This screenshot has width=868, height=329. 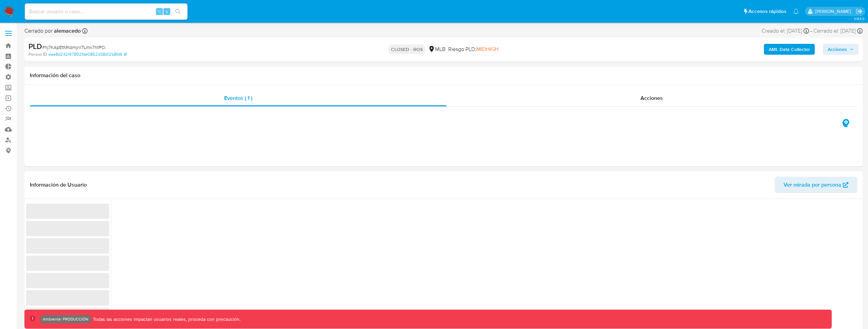 I want to click on p: Todas las acciones impactan usuarios reales, proceda con precaución., so click(x=166, y=319).